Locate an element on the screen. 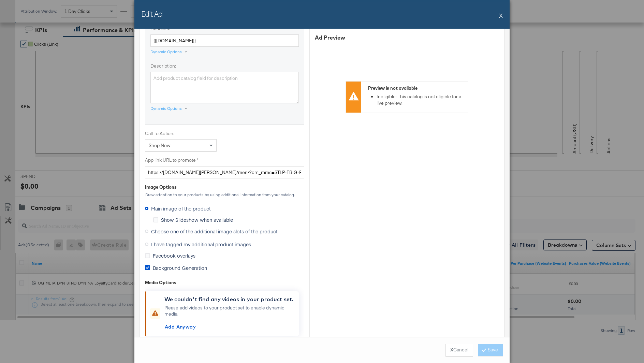 This screenshot has width=644, height=363. span: Add Anyway is located at coordinates (180, 326).